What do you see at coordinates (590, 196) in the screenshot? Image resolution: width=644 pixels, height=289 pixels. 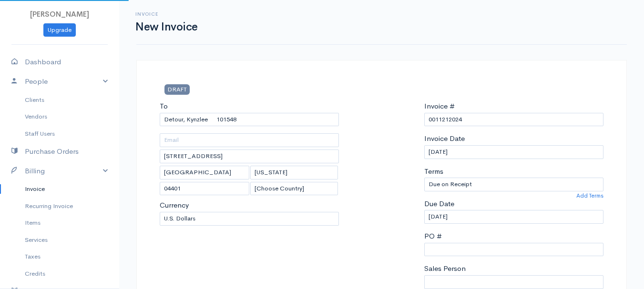 I see `a: Add Terms` at bounding box center [590, 196].